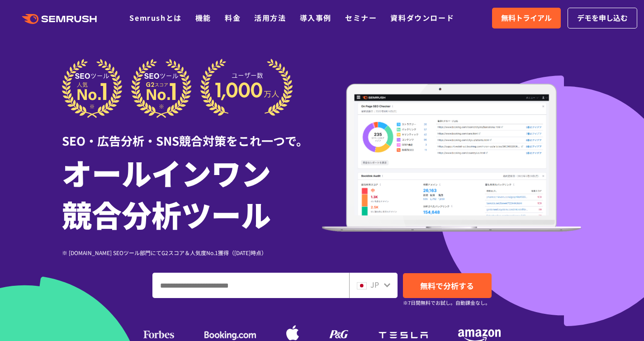 The image size is (644, 341). I want to click on span: JP, so click(374, 285).